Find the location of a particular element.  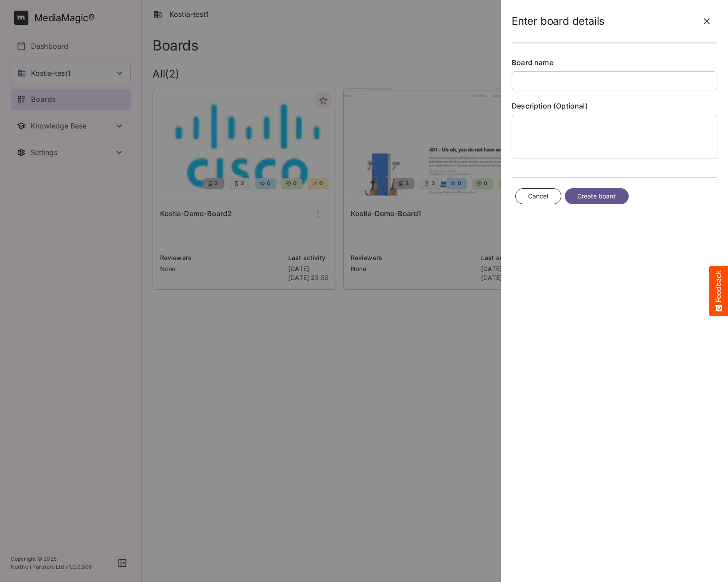

button: Create board is located at coordinates (596, 196).